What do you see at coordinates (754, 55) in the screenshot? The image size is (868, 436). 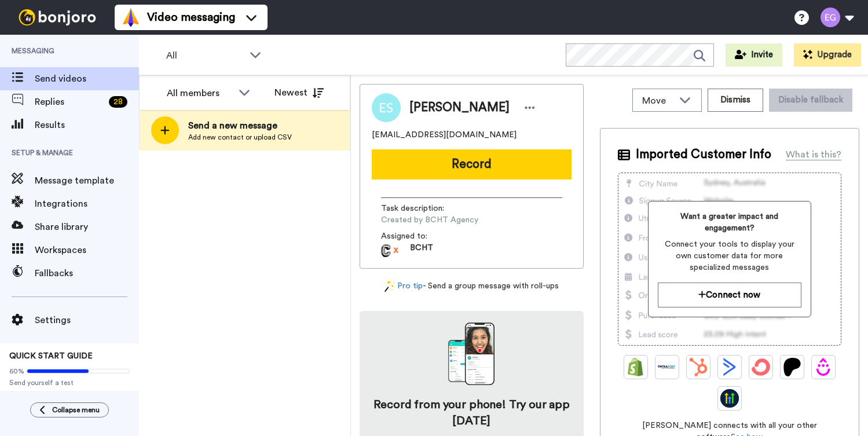 I see `a: Invite` at bounding box center [754, 55].